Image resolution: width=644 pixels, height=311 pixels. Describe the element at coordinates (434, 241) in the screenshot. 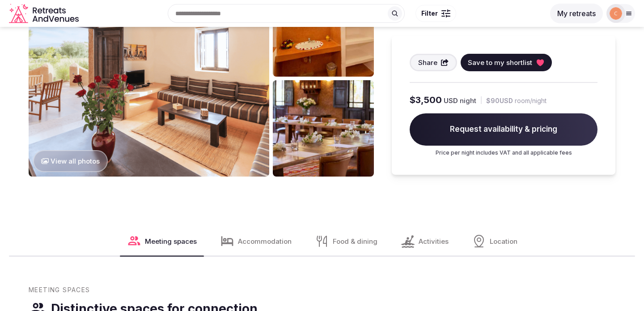

I see `span: Activities` at that location.